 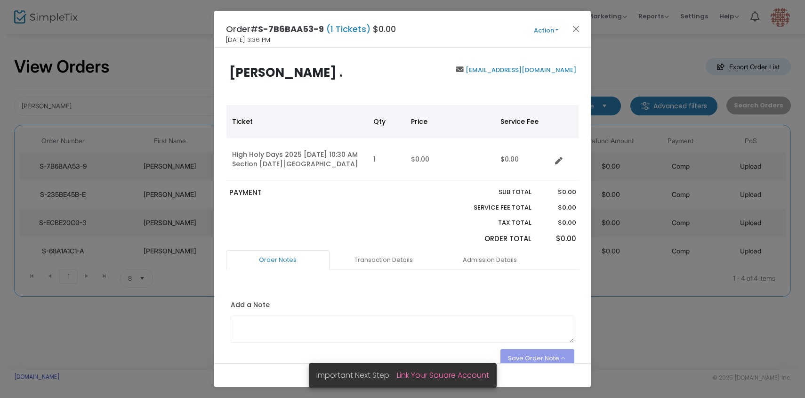 What do you see at coordinates (313, 193) in the screenshot?
I see `p: PAYMENT` at bounding box center [313, 193].